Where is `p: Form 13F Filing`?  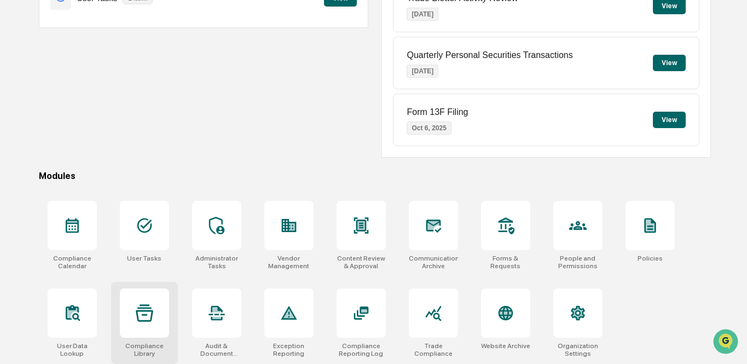 p: Form 13F Filing is located at coordinates (437, 112).